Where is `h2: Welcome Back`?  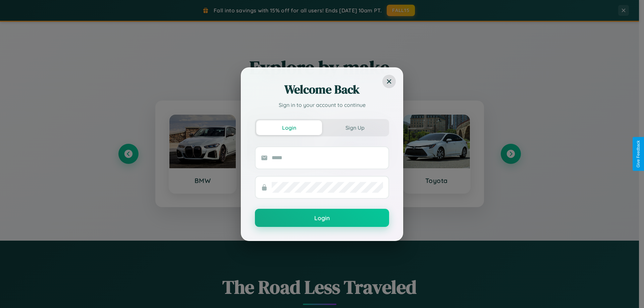 h2: Welcome Back is located at coordinates (322, 89).